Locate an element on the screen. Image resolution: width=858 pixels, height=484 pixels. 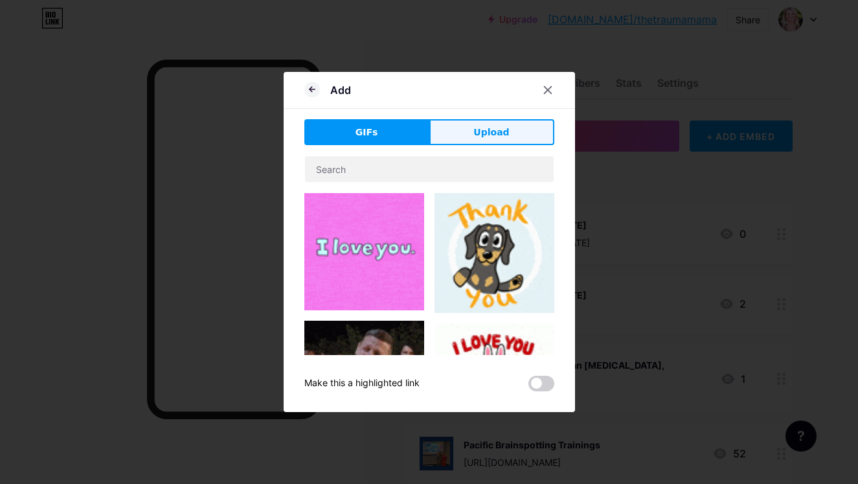
div: Make this a highlighted link is located at coordinates (362, 383).